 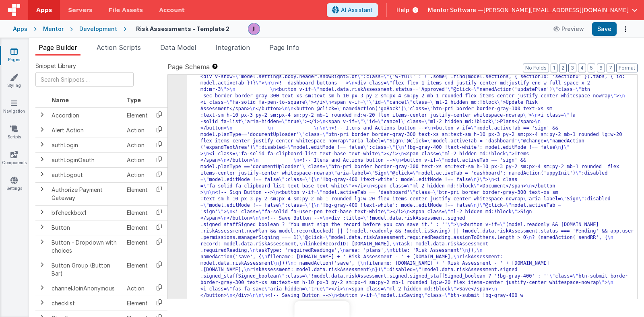 I want to click on button: 4, so click(x=582, y=68).